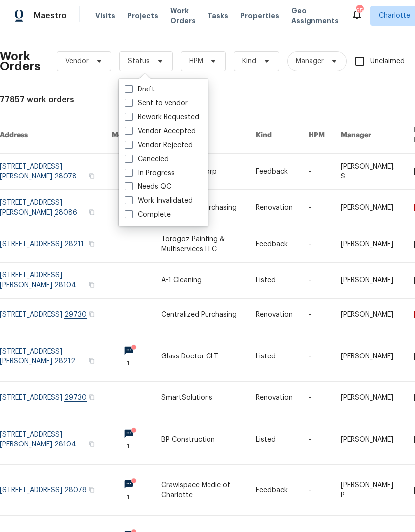 Image resolution: width=415 pixels, height=532 pixels. What do you see at coordinates (274, 135) in the screenshot?
I see `th: Kind` at bounding box center [274, 135].